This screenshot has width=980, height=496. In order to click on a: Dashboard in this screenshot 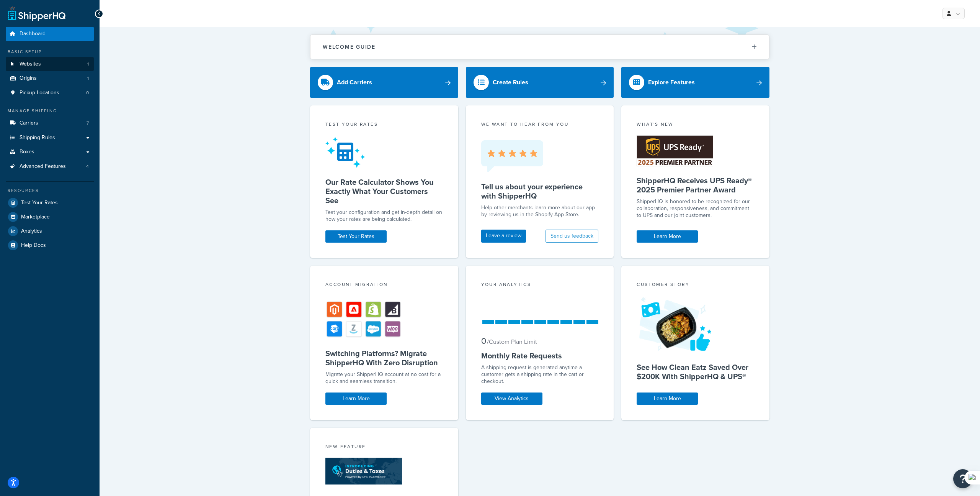, I will do `click(49, 34)`.